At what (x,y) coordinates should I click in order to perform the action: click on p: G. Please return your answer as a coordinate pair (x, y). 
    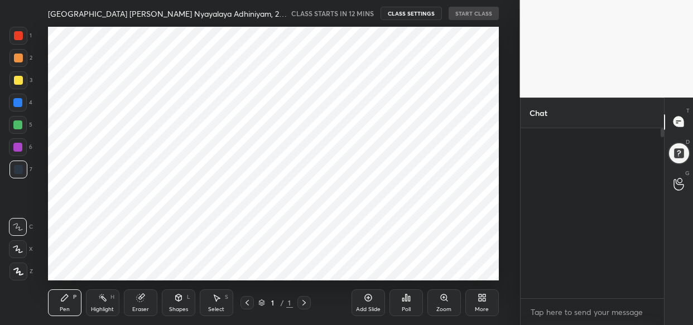
    Looking at the image, I should click on (688, 173).